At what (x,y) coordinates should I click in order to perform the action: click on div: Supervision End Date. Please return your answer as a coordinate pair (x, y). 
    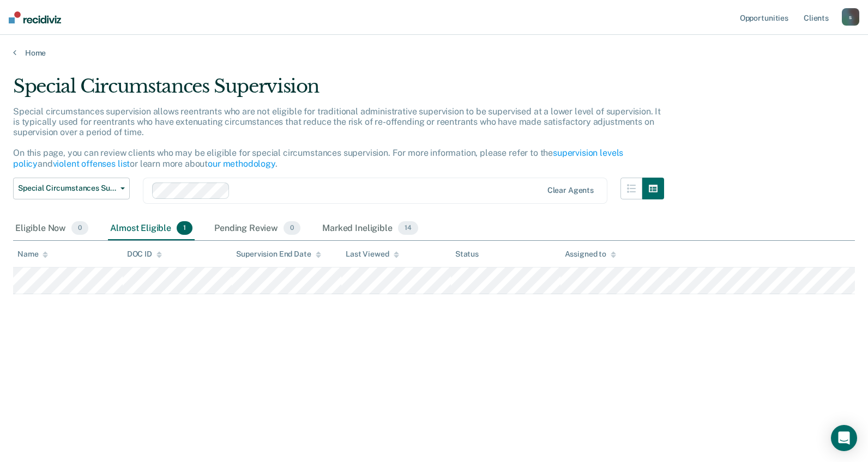
    Looking at the image, I should click on (278, 254).